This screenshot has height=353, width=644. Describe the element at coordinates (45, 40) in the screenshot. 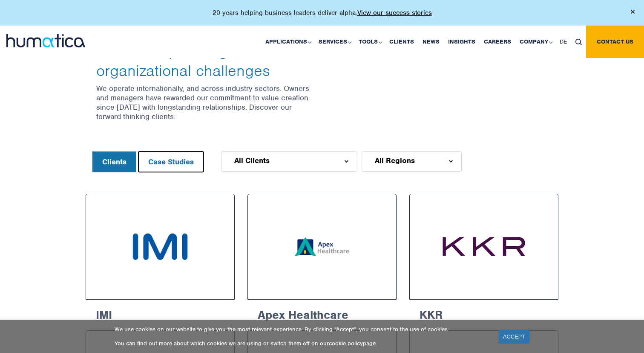

I see `img: logo` at that location.